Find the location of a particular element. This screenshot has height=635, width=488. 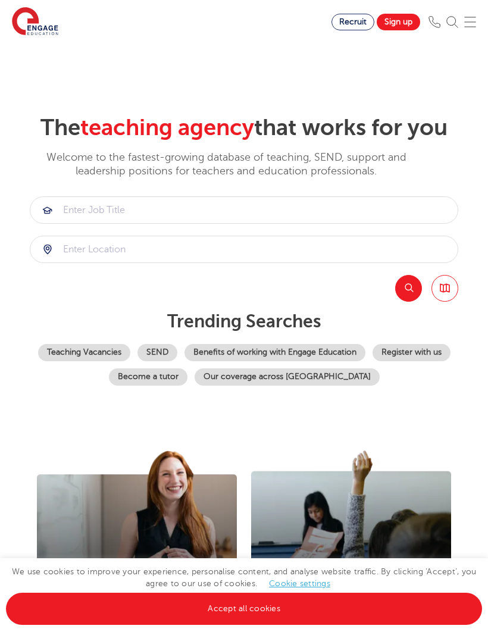

a: Sign up is located at coordinates (398, 22).